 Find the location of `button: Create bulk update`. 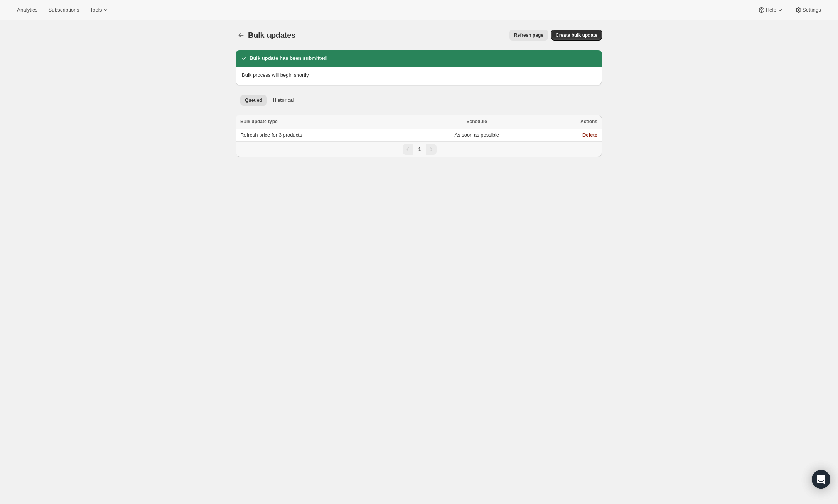

button: Create bulk update is located at coordinates (577, 35).